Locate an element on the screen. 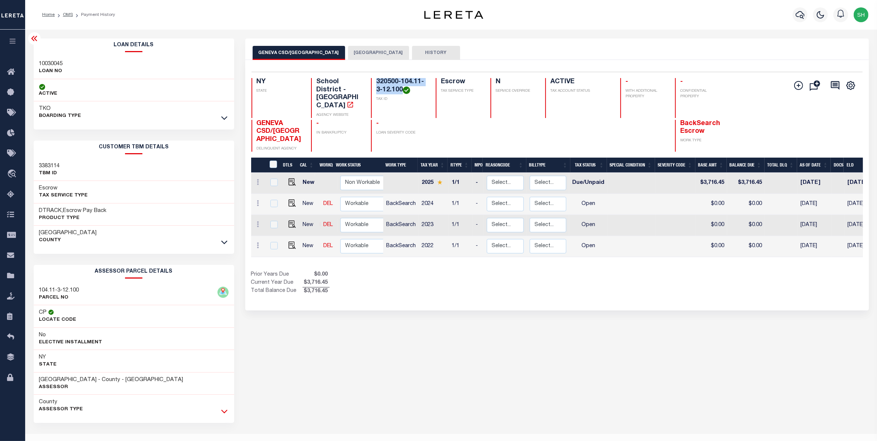 Image resolution: width=877 pixels, height=441 pixels. h4: N is located at coordinates (516, 82).